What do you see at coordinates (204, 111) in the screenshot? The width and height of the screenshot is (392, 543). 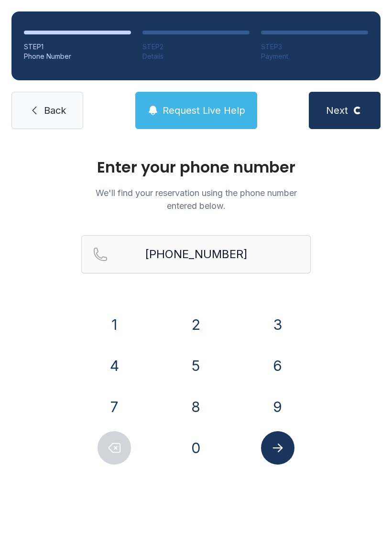 I see `span: Request Live Help` at bounding box center [204, 111].